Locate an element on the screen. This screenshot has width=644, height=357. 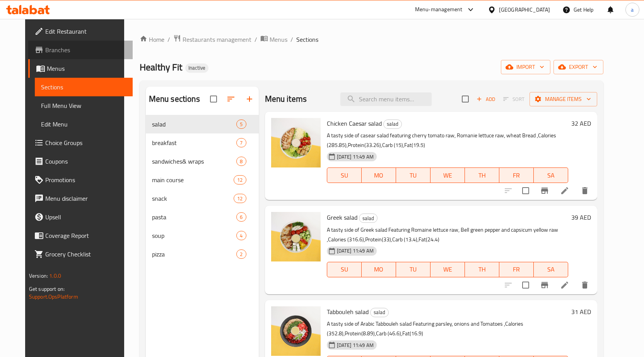
div: Inactive is located at coordinates (196, 69).